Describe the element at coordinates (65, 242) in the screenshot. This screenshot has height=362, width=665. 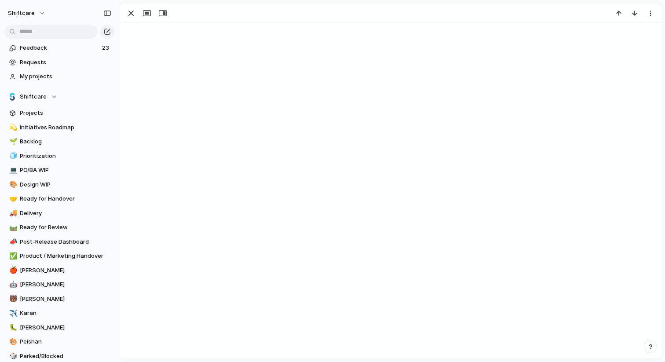
I see `span: Post-Release Dashboard` at that location.